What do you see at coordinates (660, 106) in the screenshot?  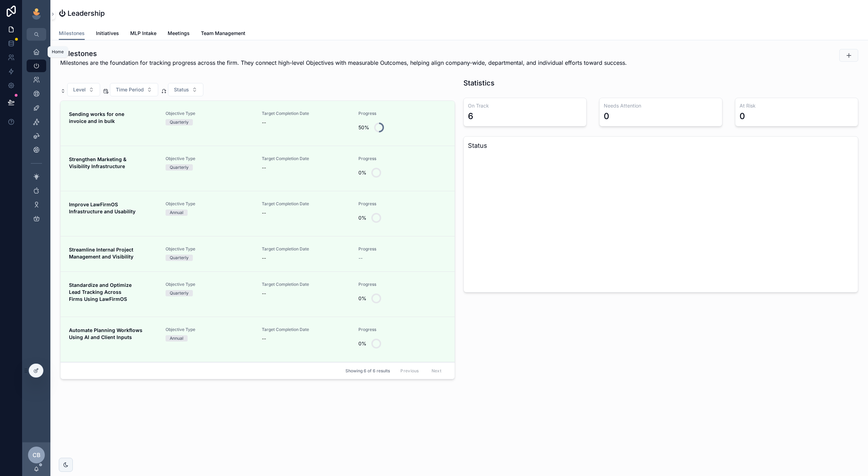 I see `h3: Needs Attention` at bounding box center [660, 106].